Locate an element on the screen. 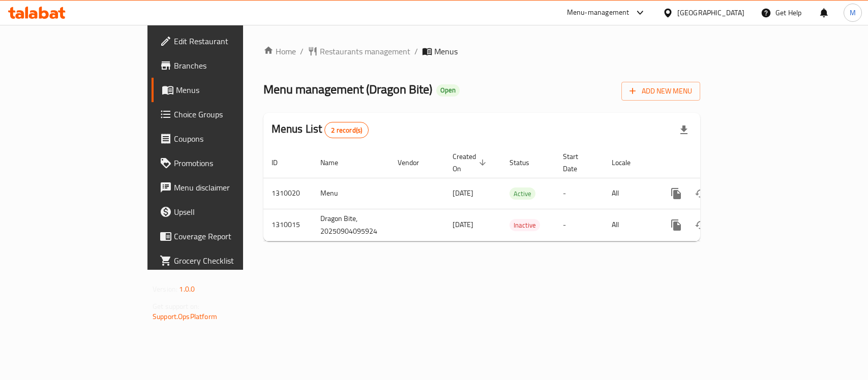  a: Edit Restaurant is located at coordinates (222, 41).